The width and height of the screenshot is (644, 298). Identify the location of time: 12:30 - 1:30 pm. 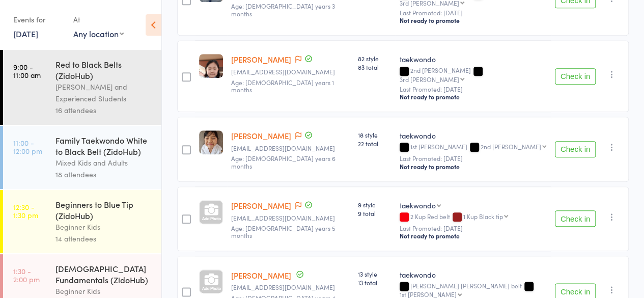
(26, 211).